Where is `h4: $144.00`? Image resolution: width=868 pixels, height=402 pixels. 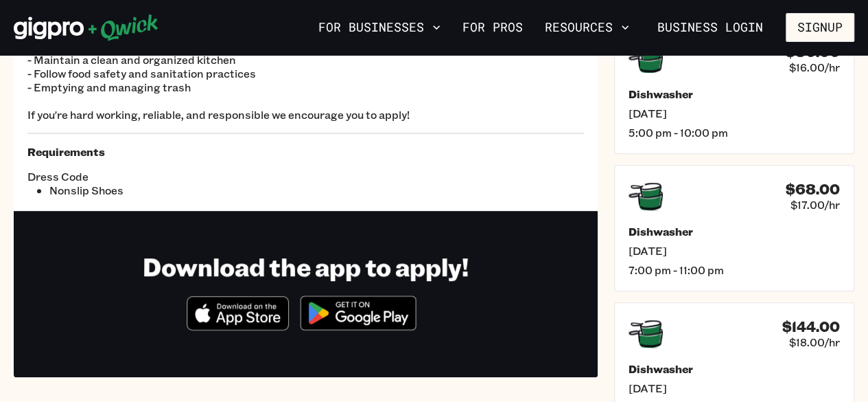
h4: $144.00 is located at coordinates (811, 326).